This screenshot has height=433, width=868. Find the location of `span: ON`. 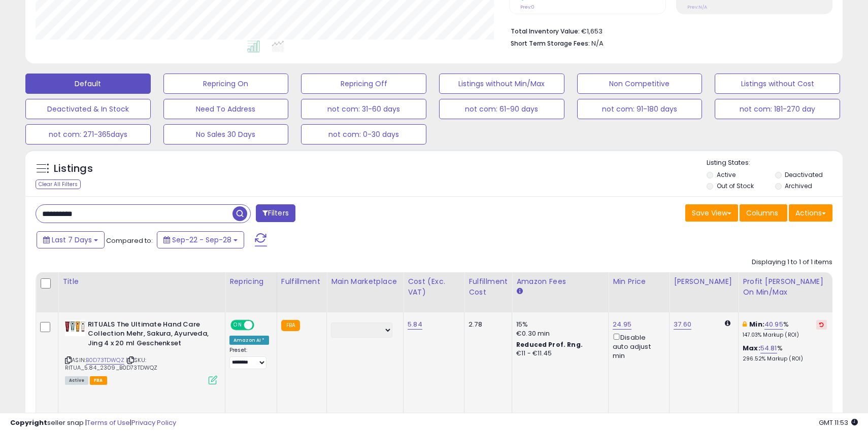

span: ON is located at coordinates (238, 325).